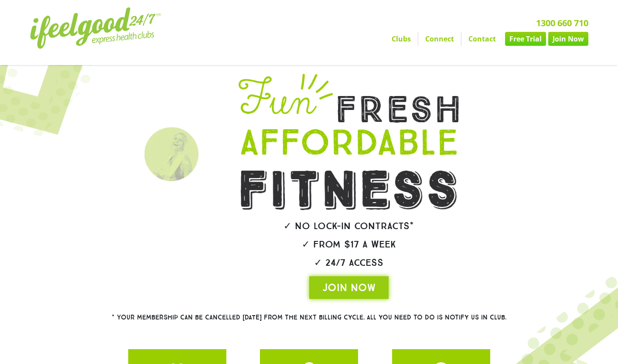 The image size is (618, 364). I want to click on a: Free Trial, so click(526, 39).